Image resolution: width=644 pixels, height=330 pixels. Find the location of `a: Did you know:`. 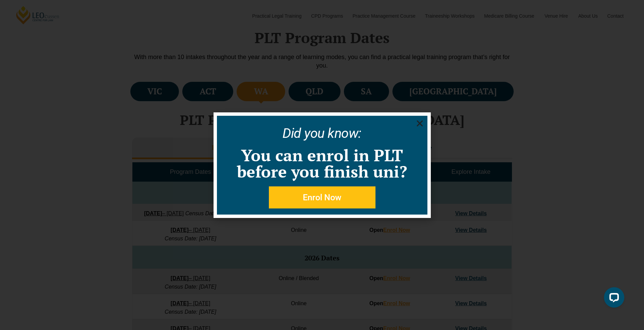

a: Did you know: is located at coordinates (322, 133).